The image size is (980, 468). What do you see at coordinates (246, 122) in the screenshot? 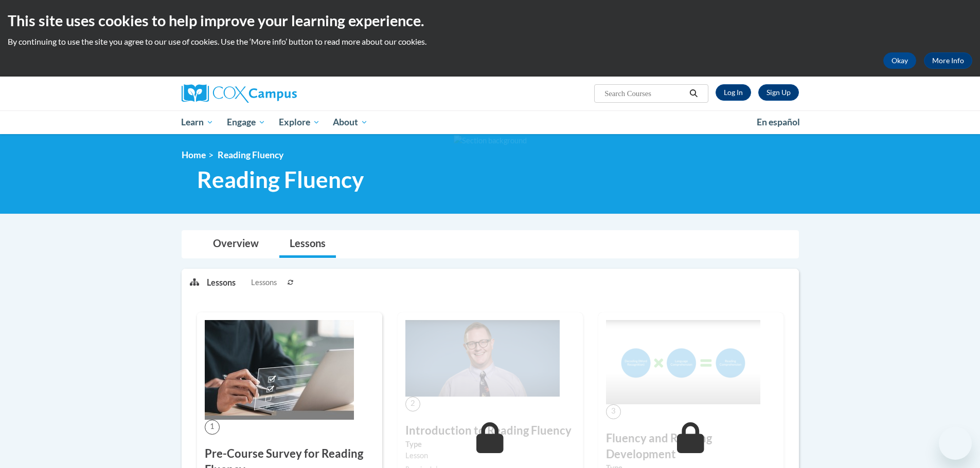
I see `span: Engage` at bounding box center [246, 122].